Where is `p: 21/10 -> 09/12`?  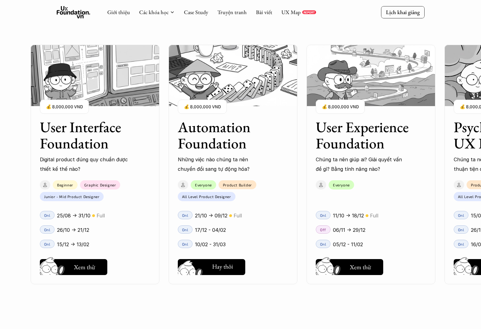
p: 21/10 -> 09/12 is located at coordinates (211, 216).